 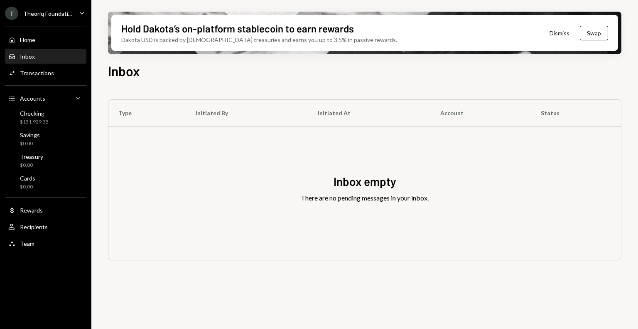 I want to click on button: Dismiss, so click(x=560, y=33).